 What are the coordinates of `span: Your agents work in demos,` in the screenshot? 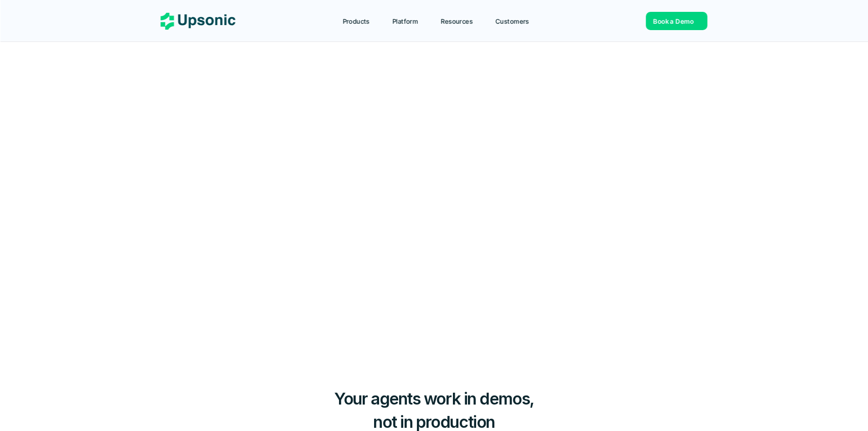 It's located at (434, 398).